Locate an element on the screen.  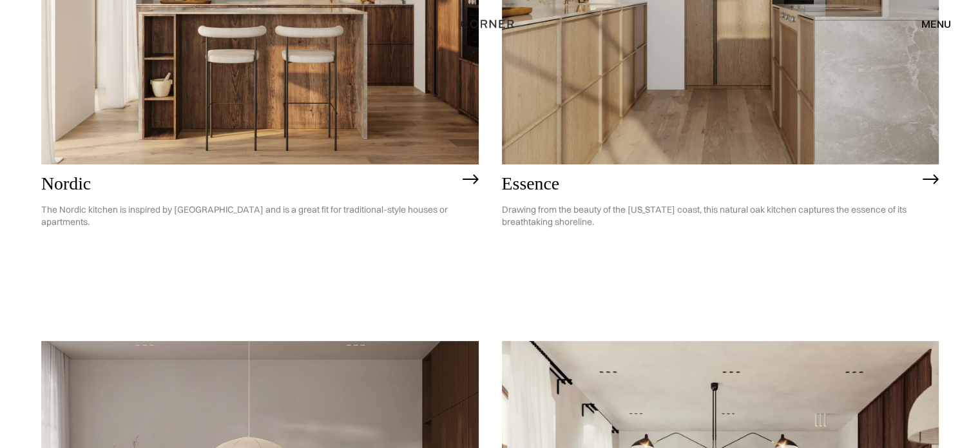
h2: Nordic is located at coordinates (249, 183).